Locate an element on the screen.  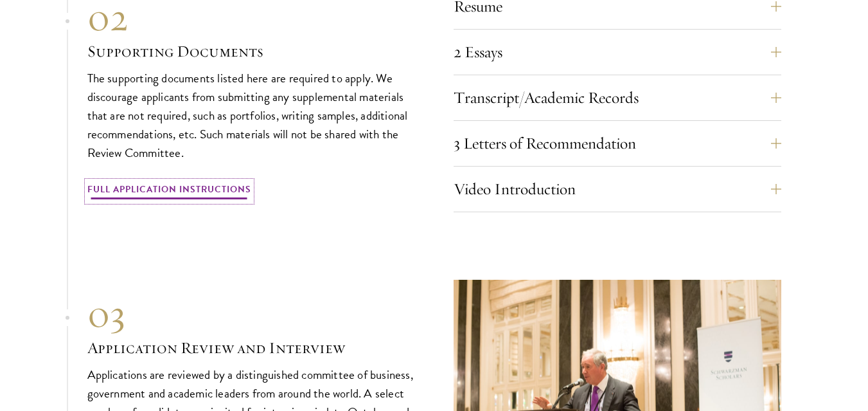
p: The supporting documents listed here are required to apply. We discourage applicants from submitt... is located at coordinates (252, 115).